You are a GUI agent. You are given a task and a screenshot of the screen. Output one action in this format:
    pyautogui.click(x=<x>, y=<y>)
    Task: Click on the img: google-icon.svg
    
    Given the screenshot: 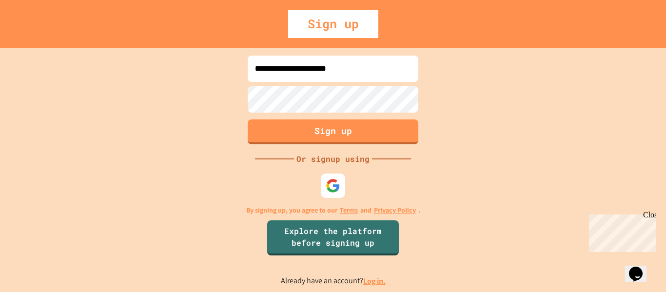 What is the action you would take?
    pyautogui.click(x=333, y=186)
    